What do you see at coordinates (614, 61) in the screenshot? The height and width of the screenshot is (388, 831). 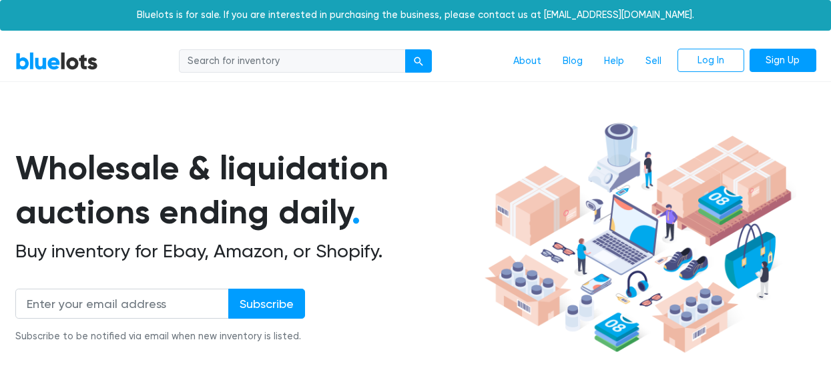 I see `a: Help` at bounding box center [614, 61].